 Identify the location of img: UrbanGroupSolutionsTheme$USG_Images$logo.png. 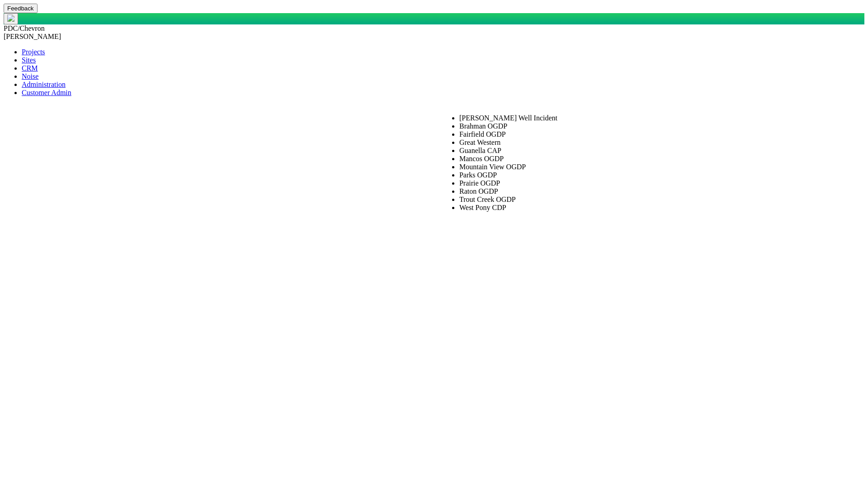
(11, 18).